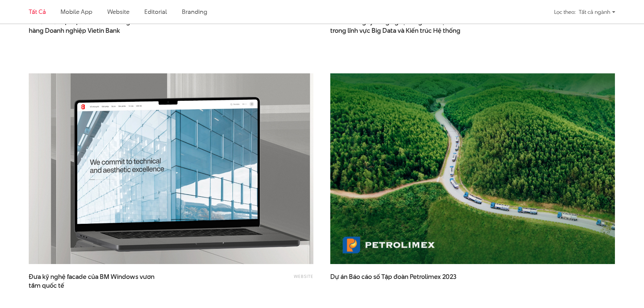 Image resolution: width=644 pixels, height=308 pixels. I want to click on img: BMWindows, so click(171, 169).